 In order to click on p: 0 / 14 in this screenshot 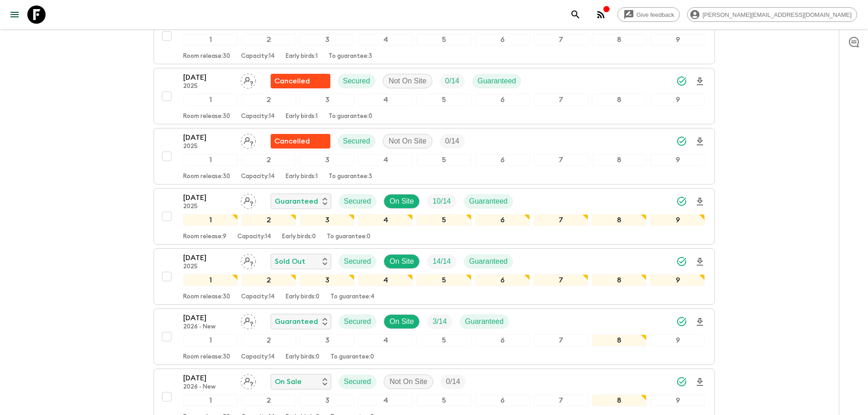, I will do `click(452, 81)`.